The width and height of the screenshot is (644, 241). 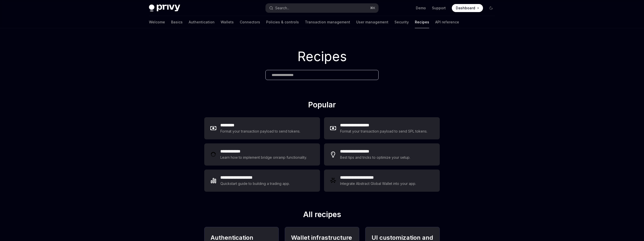 I want to click on div: Format your transaction payload to send tokens., so click(x=260, y=131).